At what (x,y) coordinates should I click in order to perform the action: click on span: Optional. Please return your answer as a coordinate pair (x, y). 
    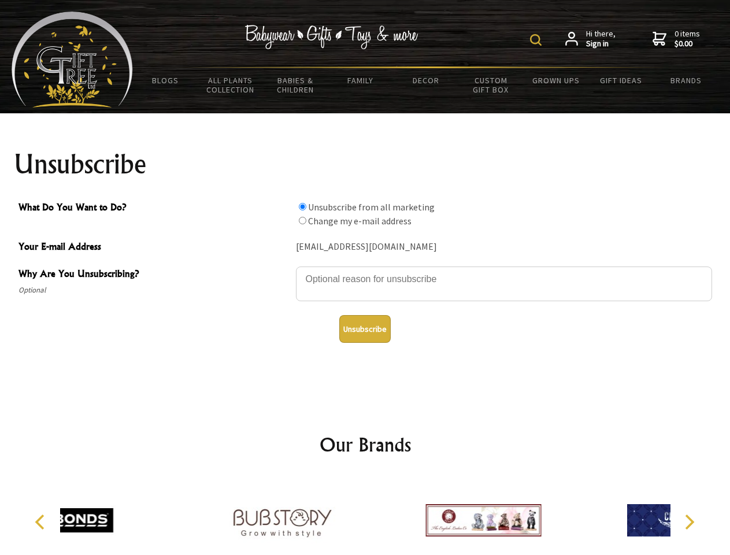
    Looking at the image, I should click on (154, 290).